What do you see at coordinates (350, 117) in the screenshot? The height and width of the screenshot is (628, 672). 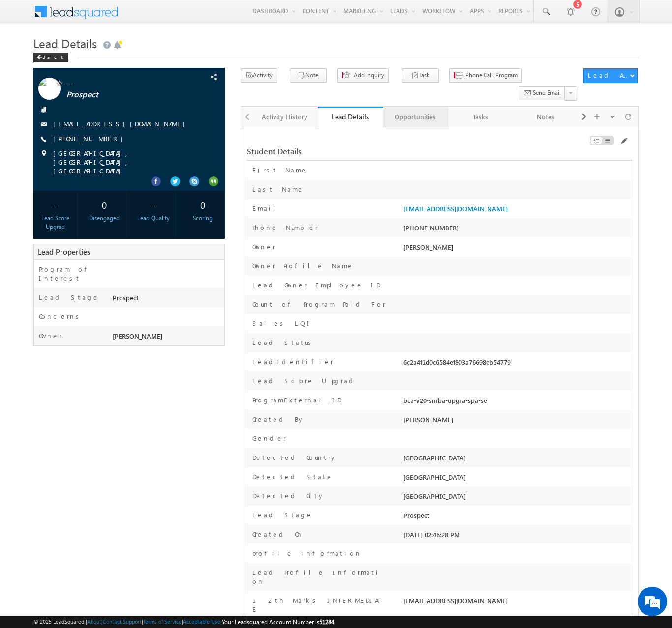 I see `a: Lead Details` at bounding box center [350, 117].